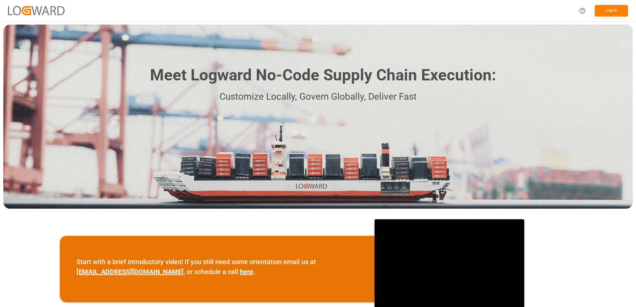  Describe the element at coordinates (611, 11) in the screenshot. I see `button: Log In` at that location.